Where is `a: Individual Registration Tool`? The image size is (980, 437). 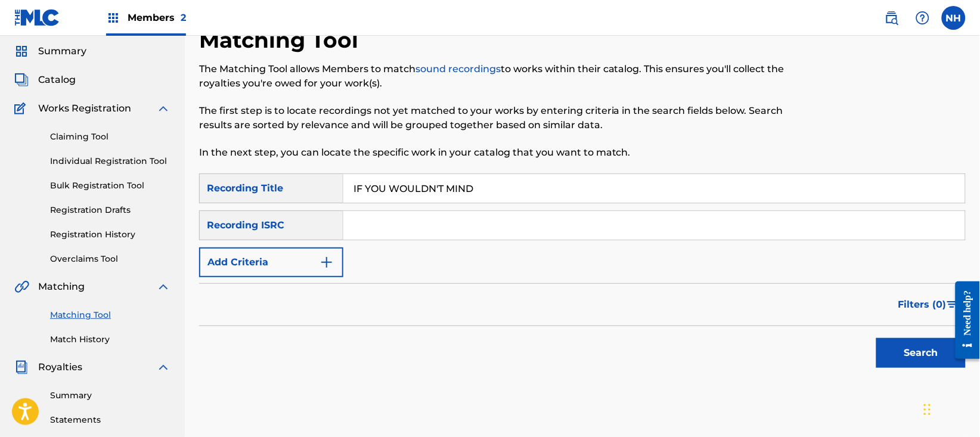 a: Individual Registration Tool is located at coordinates (110, 161).